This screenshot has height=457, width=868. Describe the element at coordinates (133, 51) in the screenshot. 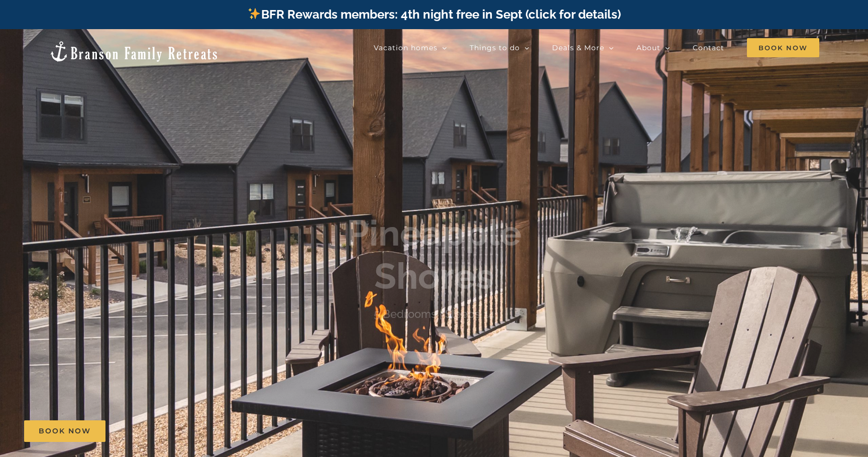

I see `img: Branson Family Retreats Logo` at that location.